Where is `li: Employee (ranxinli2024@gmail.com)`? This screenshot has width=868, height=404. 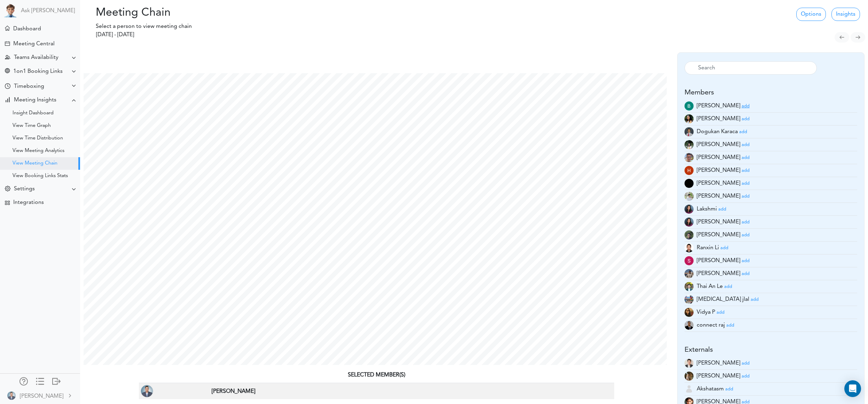 li: Employee (ranxinli2024@gmail.com) is located at coordinates (771, 247).